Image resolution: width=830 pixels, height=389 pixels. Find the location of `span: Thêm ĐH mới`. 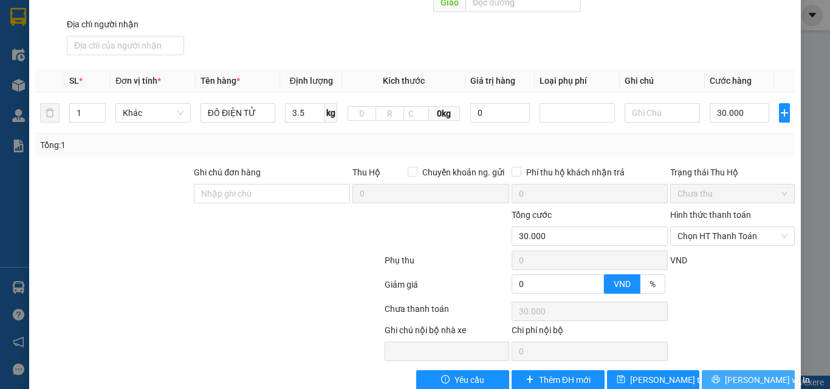

span: Thêm ĐH mới is located at coordinates (564, 380).